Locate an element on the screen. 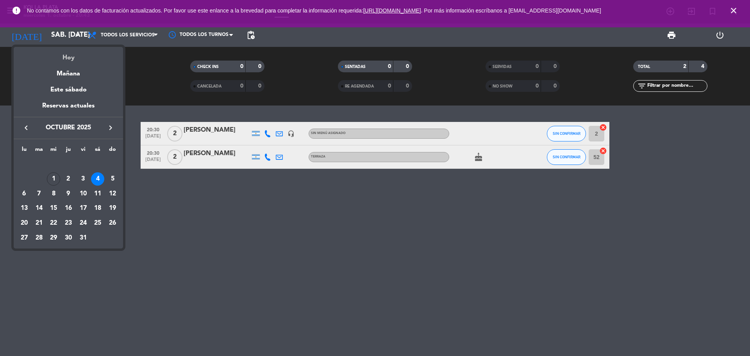  div: 5 is located at coordinates (112, 179).